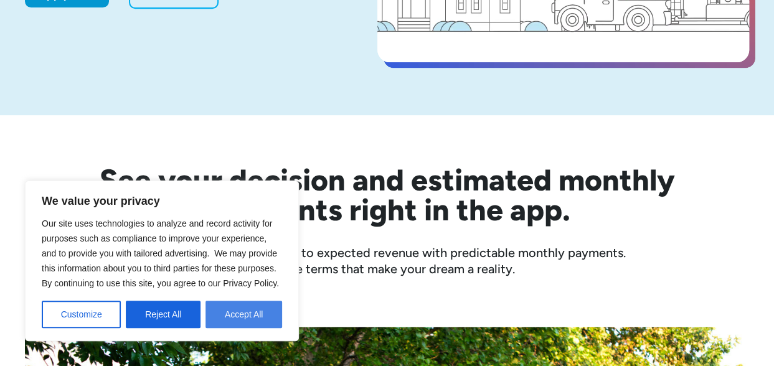 The image size is (774, 366). Describe the element at coordinates (162, 261) in the screenshot. I see `div: We value your privacy` at that location.